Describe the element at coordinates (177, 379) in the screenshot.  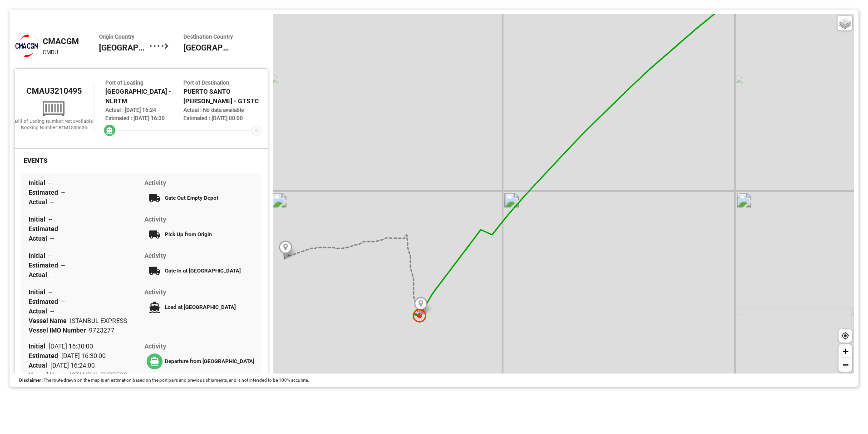
I see `span: The route drawn on the map is an estimation based on the port pairs and previous shipments, and i...` at that location.